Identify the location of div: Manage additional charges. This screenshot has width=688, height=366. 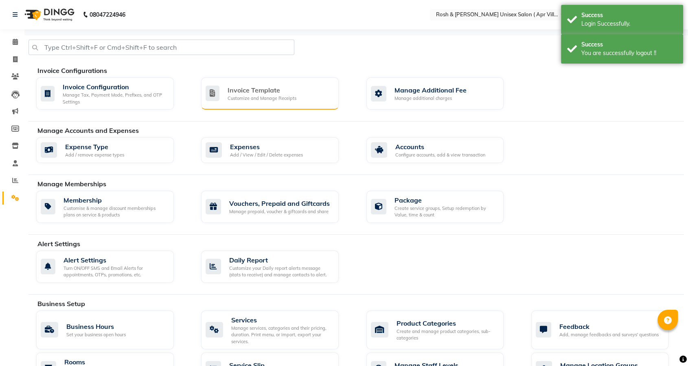
(430, 98).